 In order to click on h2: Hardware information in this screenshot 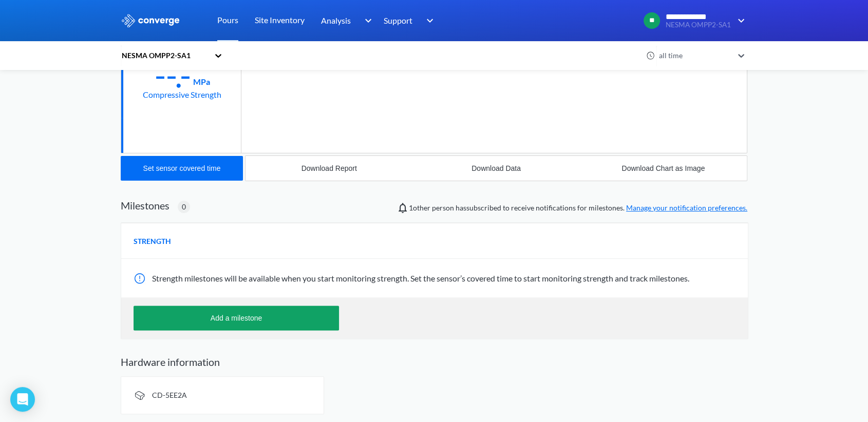, I will do `click(434, 361)`.